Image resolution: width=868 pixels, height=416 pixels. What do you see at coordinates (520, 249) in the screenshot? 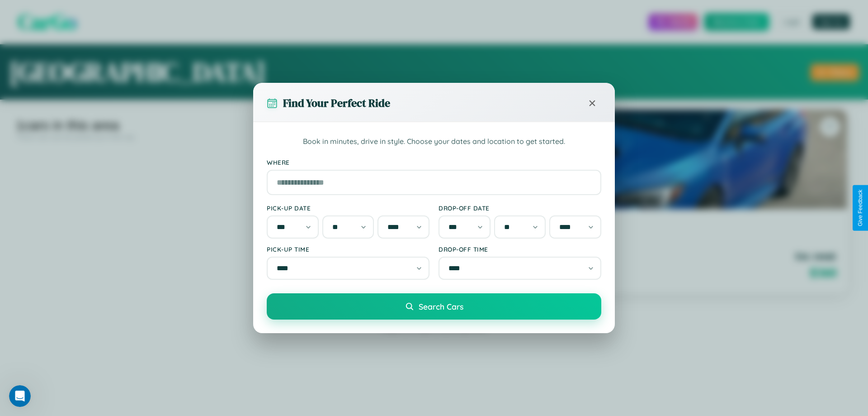
I see `label: Drop-off Time` at bounding box center [520, 249].